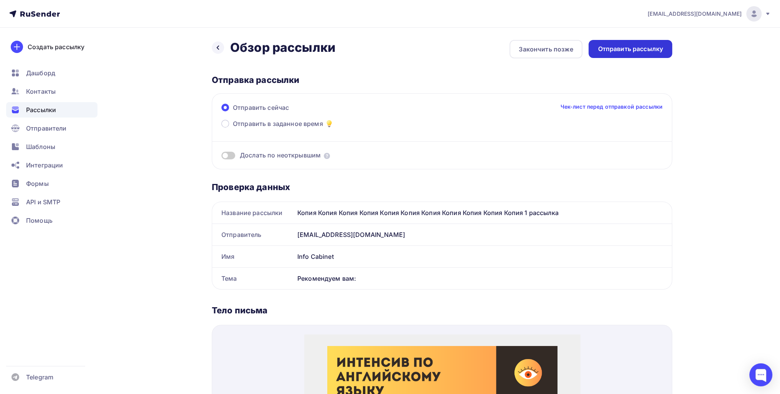 The height and width of the screenshot is (394, 780). Describe the element at coordinates (278, 124) in the screenshot. I see `span: Отправить в заданное время` at that location.